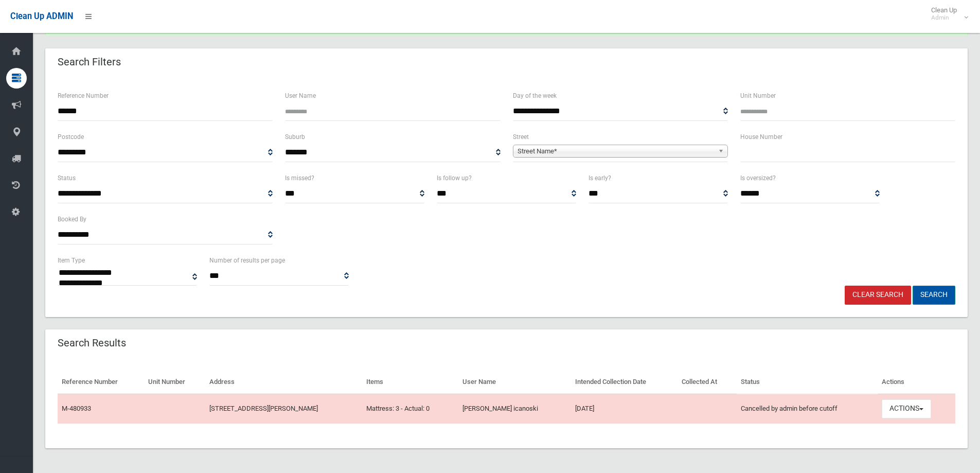 Image resolution: width=980 pixels, height=473 pixels. I want to click on label: Is follow up?, so click(454, 178).